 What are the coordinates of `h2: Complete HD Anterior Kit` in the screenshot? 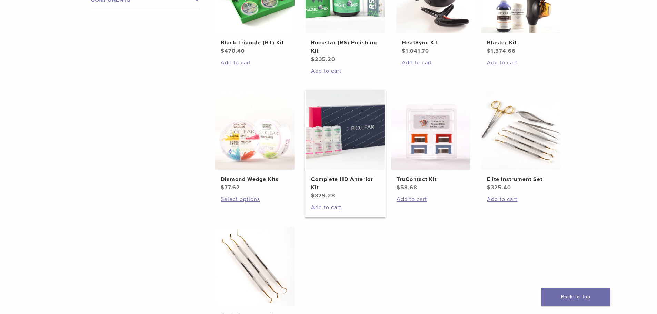 It's located at (345, 184).